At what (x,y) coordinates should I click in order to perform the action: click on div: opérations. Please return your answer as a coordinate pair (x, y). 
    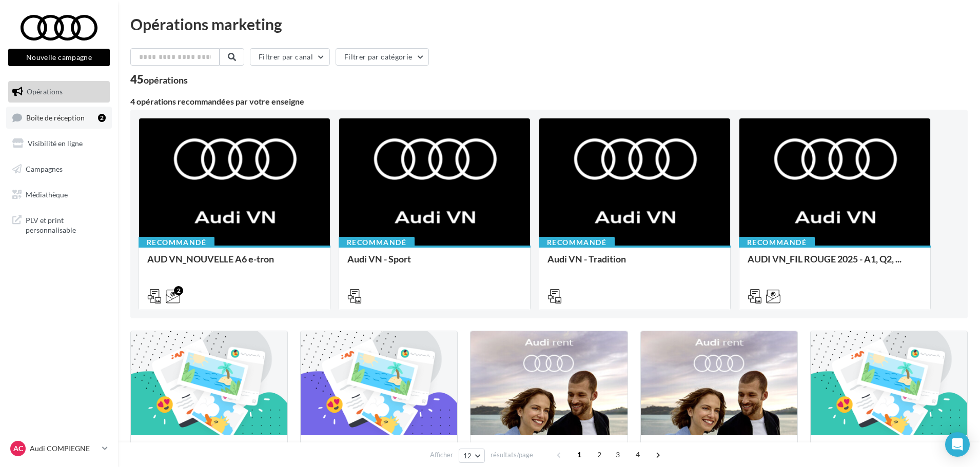
    Looking at the image, I should click on (166, 80).